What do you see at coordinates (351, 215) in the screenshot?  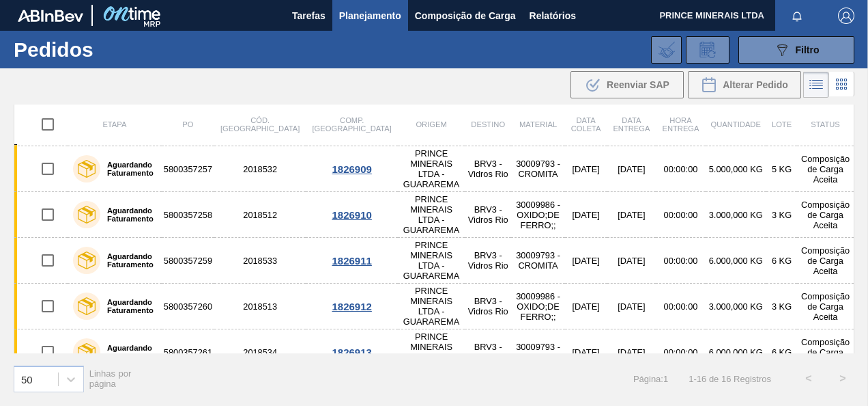 I see `div: 1826910` at bounding box center [351, 215].